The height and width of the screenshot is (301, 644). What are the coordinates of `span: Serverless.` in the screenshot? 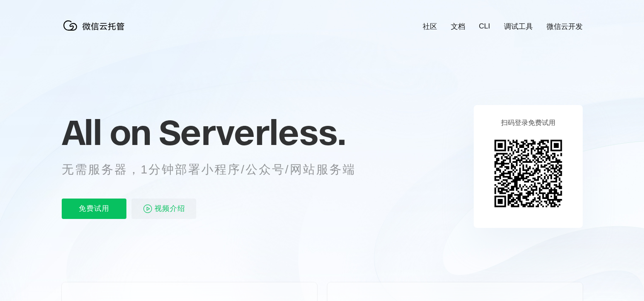 It's located at (252, 132).